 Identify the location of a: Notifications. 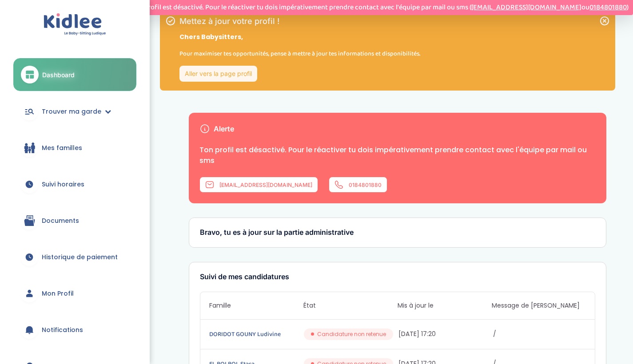
(75, 329).